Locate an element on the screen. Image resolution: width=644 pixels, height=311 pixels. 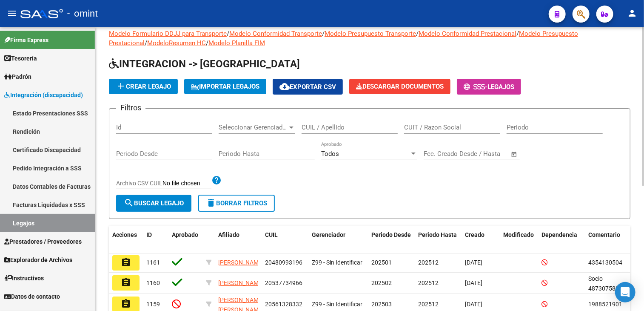
button: -Legajos is located at coordinates (489, 86).